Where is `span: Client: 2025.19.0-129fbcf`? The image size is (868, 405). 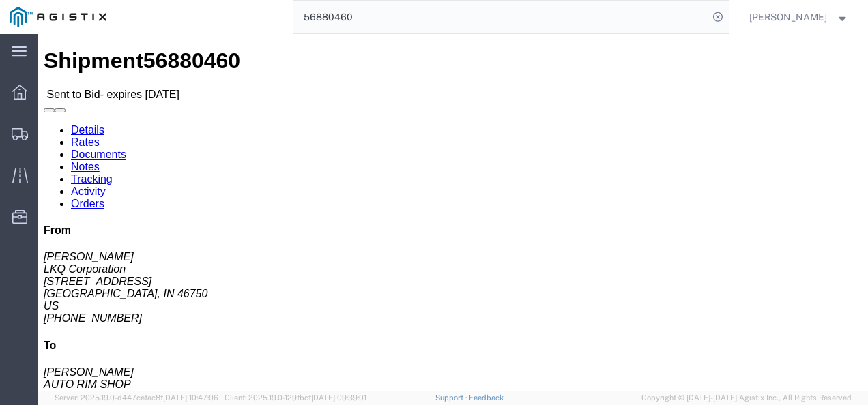 span: Client: 2025.19.0-129fbcf is located at coordinates (296, 398).